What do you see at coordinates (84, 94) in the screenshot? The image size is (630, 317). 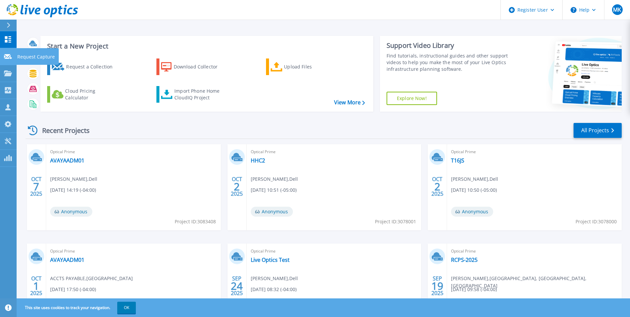 I see `a: Cloud Pricing Calculator` at bounding box center [84, 94].